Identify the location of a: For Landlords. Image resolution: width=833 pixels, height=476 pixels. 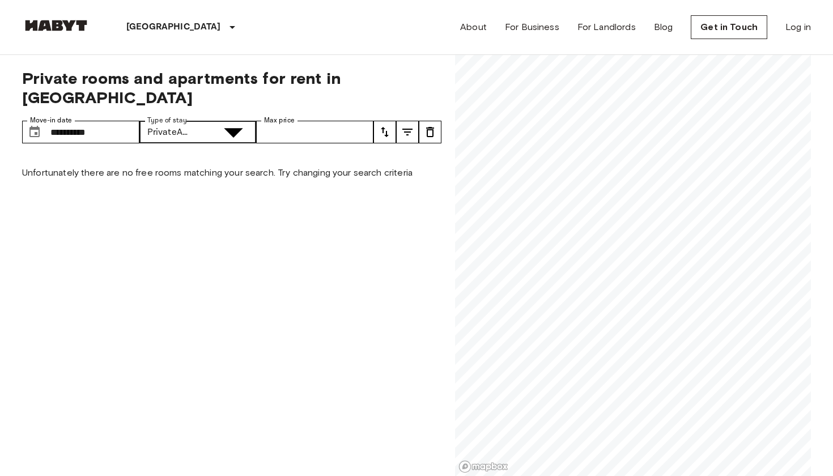
(606, 27).